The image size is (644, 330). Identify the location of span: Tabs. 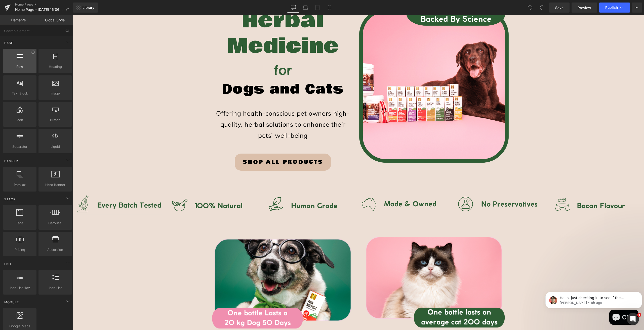
(19, 223).